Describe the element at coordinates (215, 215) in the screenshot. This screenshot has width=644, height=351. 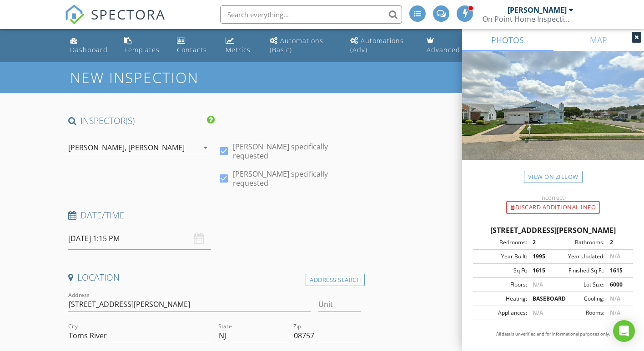
I see `h4: Date/Time` at that location.